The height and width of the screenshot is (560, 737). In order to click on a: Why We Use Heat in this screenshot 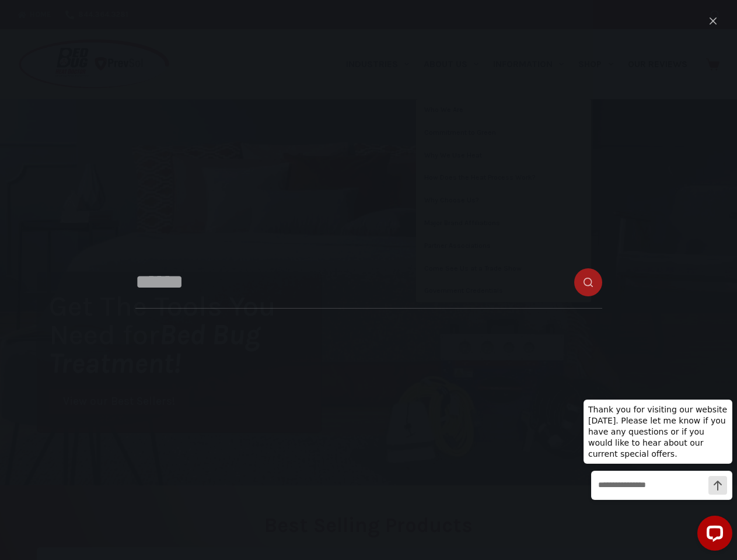, I will do `click(503, 156)`.